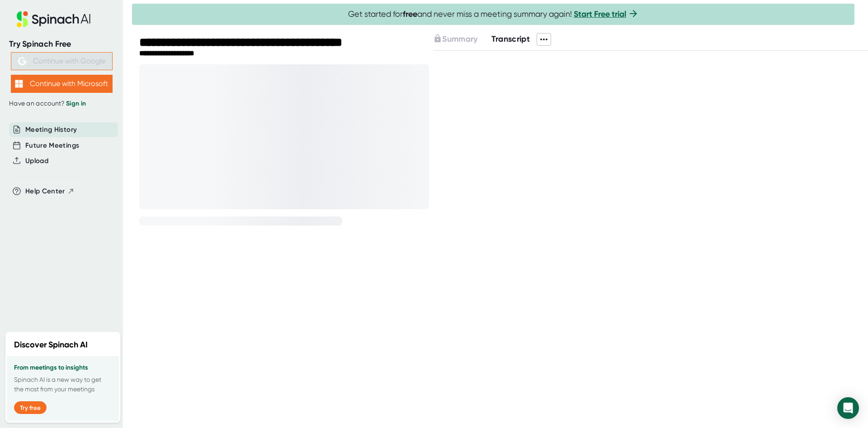  What do you see at coordinates (22, 61) in the screenshot?
I see `img: Aehbyd4JwY73AAAAAElFTkSuQmCC` at bounding box center [22, 61].